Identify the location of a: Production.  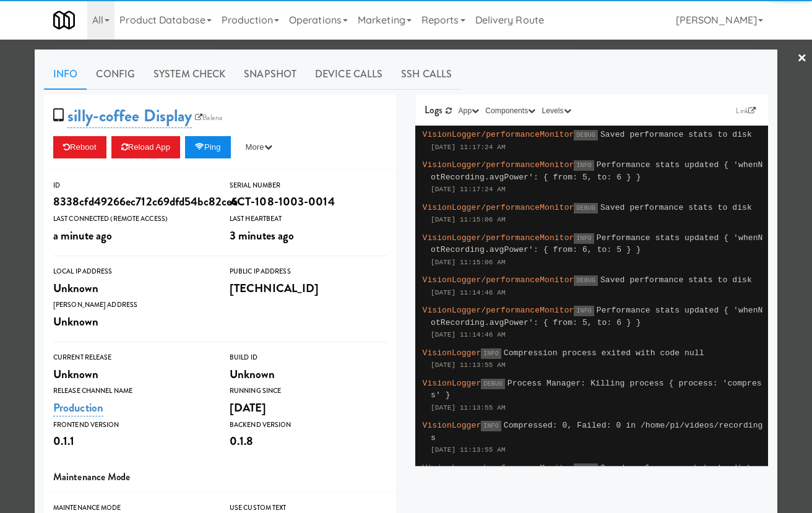
(78, 408).